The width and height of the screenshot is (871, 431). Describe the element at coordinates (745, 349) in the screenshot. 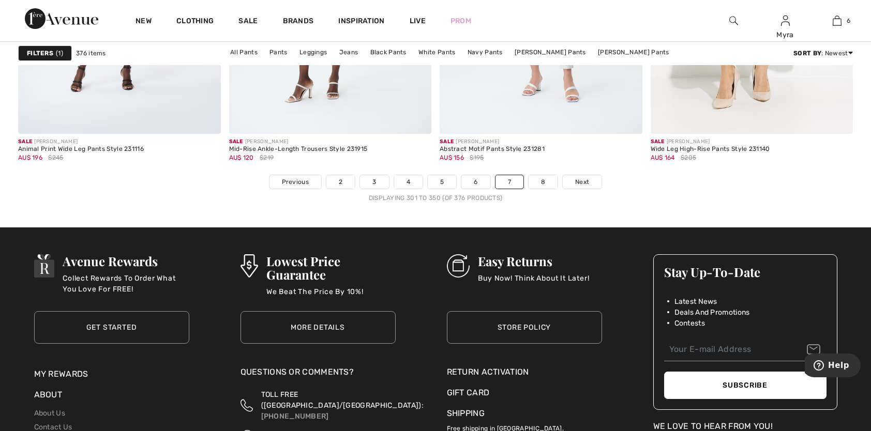

I see `input: Your E-mail Address` at that location.